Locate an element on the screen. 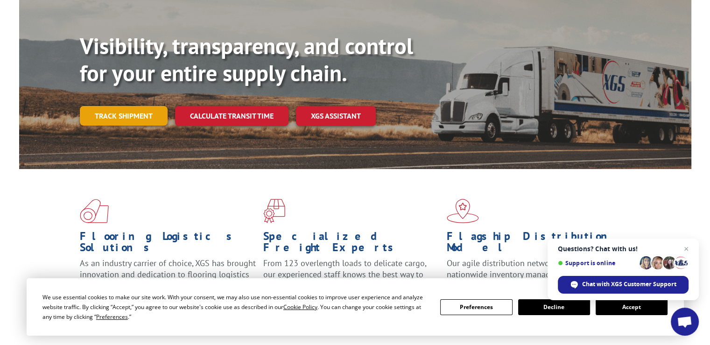 Image resolution: width=710 pixels, height=345 pixels. h1: Flagship Distribution Model is located at coordinates (535, 244).